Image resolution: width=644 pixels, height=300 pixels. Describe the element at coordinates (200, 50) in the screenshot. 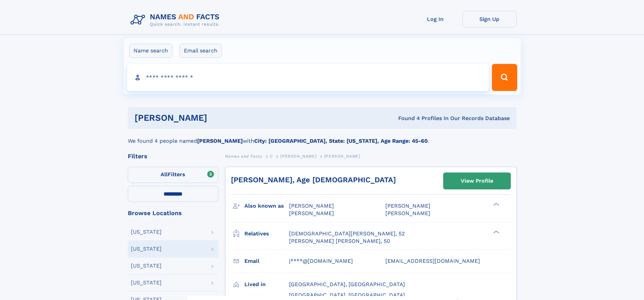

I see `label: Email search` at that location.